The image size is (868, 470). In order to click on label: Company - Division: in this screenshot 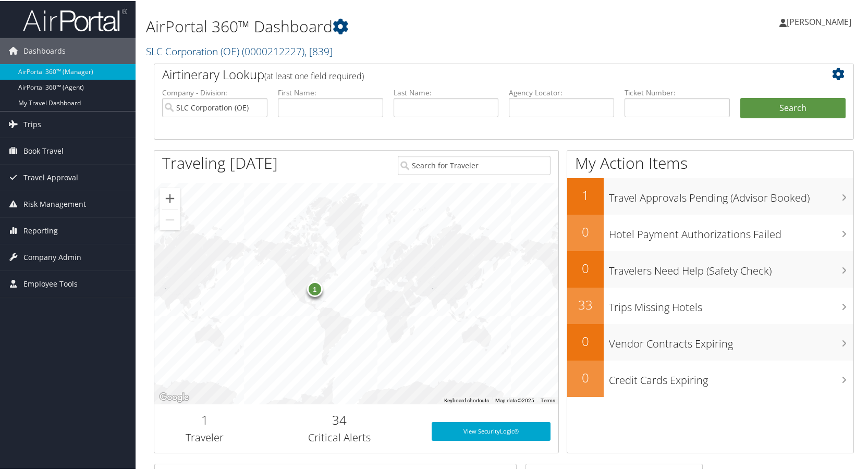, I will do `click(215, 91)`.